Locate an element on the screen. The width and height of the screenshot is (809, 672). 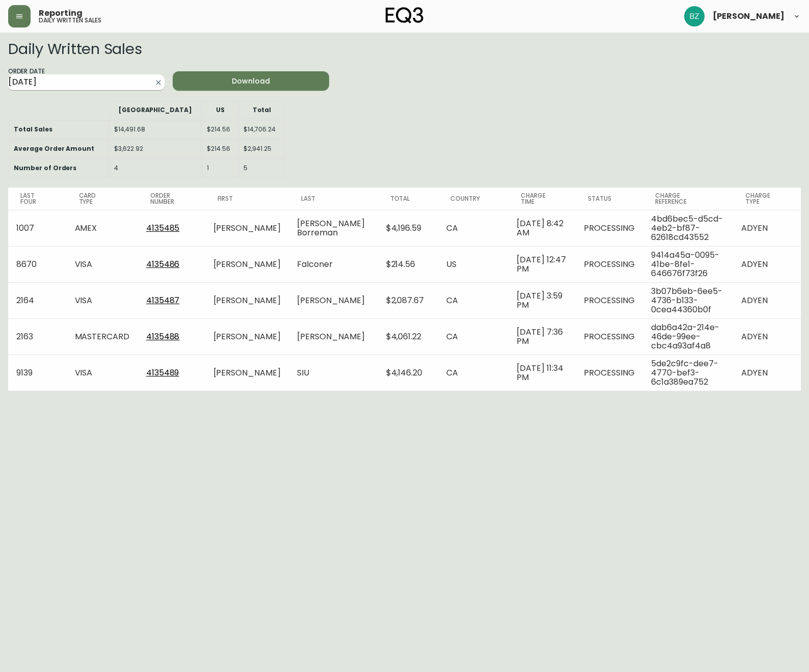
th: Country is located at coordinates (473, 199).